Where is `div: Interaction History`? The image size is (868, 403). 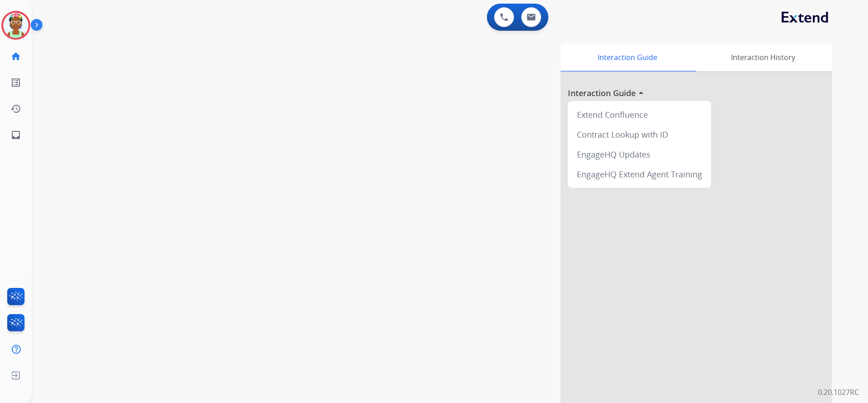
div: Interaction History is located at coordinates (763, 57).